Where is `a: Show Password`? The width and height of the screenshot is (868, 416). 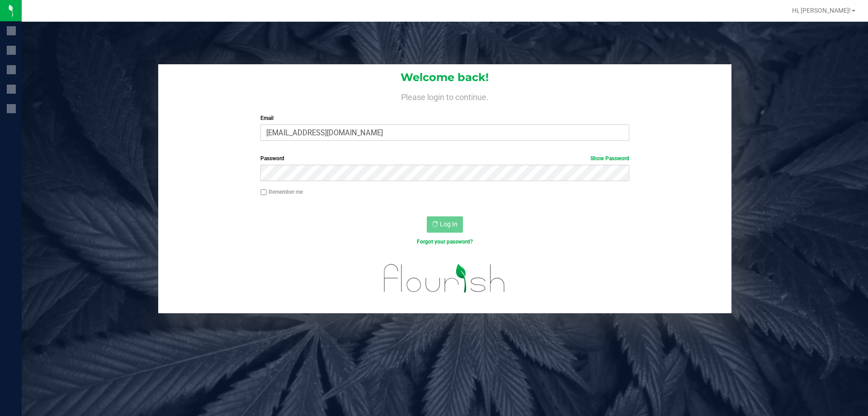
a: Show Password is located at coordinates (610, 158).